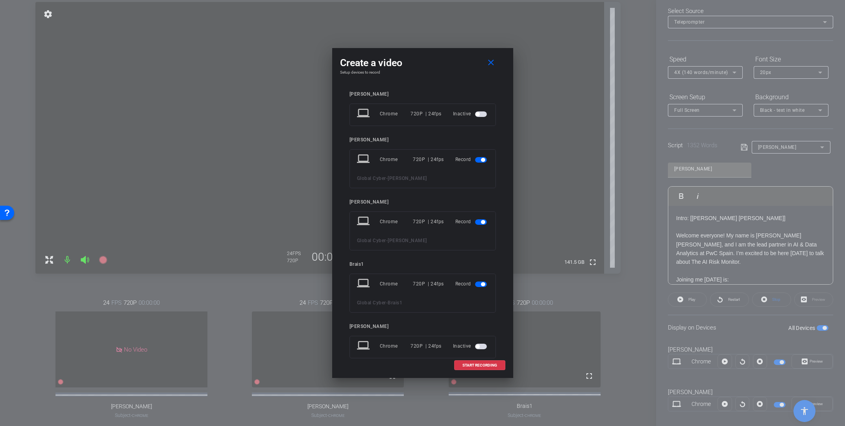  Describe the element at coordinates (423, 72) in the screenshot. I see `h4: Setup devices to record` at that location.